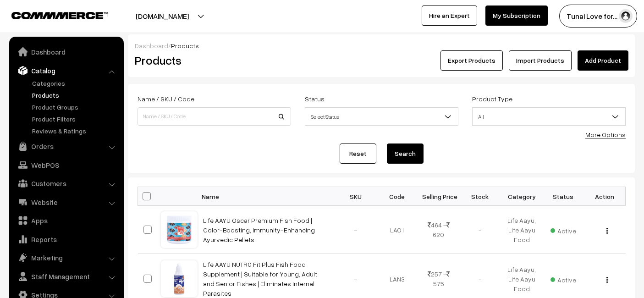 This screenshot has height=298, width=644. I want to click on button: Export Products, so click(472, 60).